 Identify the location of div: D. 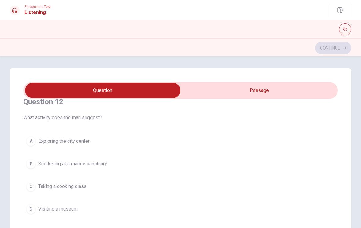
(31, 209).